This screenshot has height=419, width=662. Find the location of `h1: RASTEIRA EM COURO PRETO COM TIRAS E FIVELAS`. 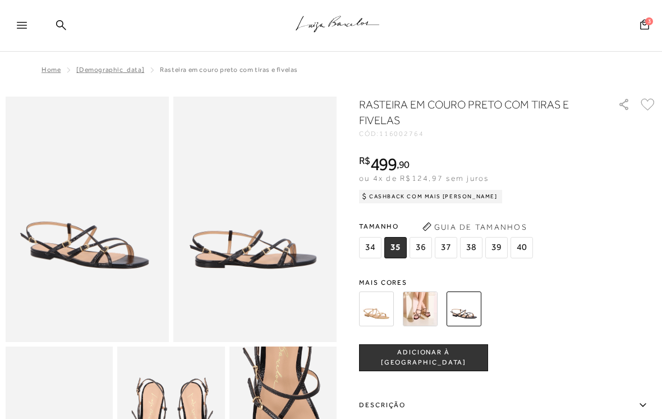

h1: RASTEIRA EM COURO PRETO COM TIRAS E FIVELAS is located at coordinates (464, 112).